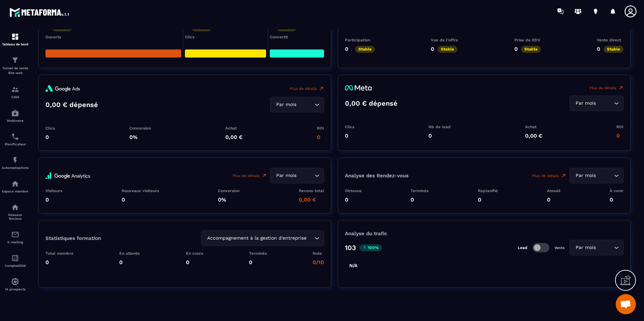 The image size is (644, 321). Describe the element at coordinates (15, 186) in the screenshot. I see `a: automationsautomationsEspace membre` at that location.